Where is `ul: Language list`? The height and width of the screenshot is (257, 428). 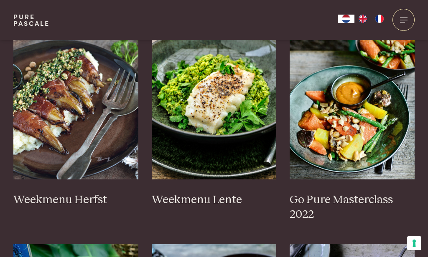
ul: Language list is located at coordinates (371, 19).